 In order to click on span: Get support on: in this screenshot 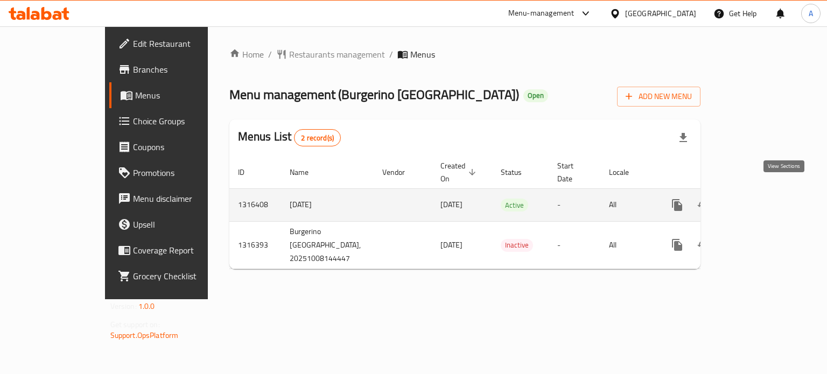, I will do `click(135, 325)`.